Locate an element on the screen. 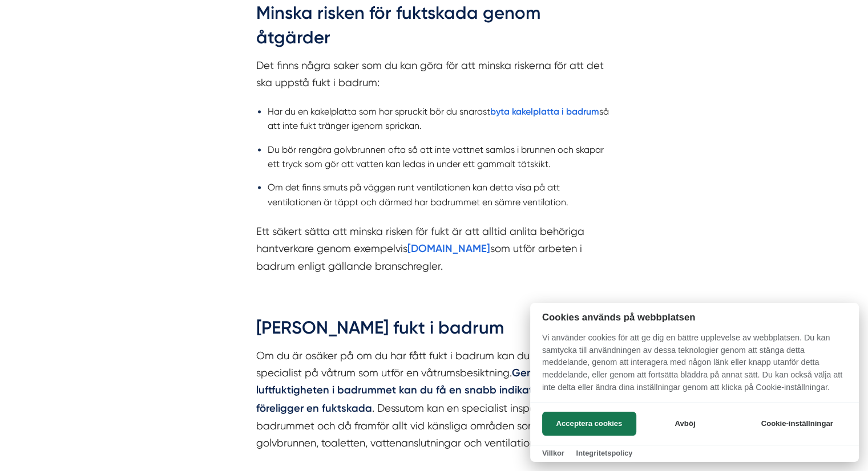 Image resolution: width=868 pixels, height=471 pixels. a: Villkor is located at coordinates (553, 452).